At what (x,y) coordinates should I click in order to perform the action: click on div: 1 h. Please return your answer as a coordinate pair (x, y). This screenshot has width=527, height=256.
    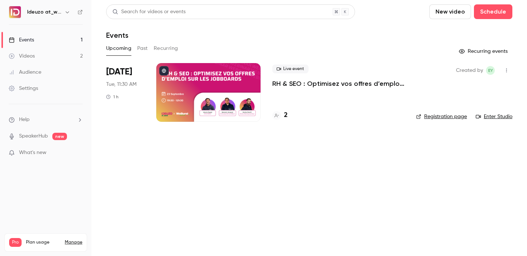
    Looking at the image, I should click on (112, 97).